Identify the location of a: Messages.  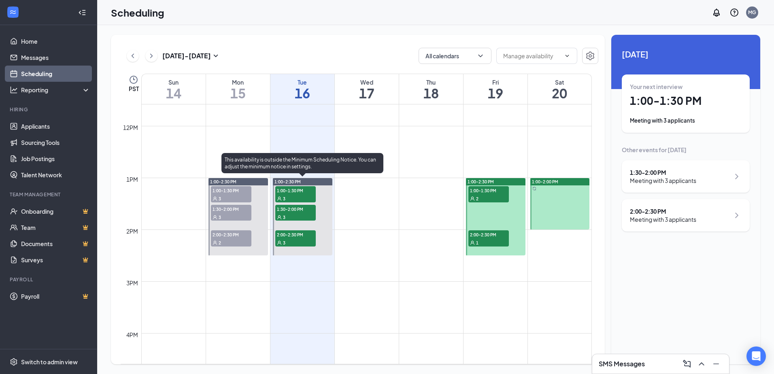
(55, 58).